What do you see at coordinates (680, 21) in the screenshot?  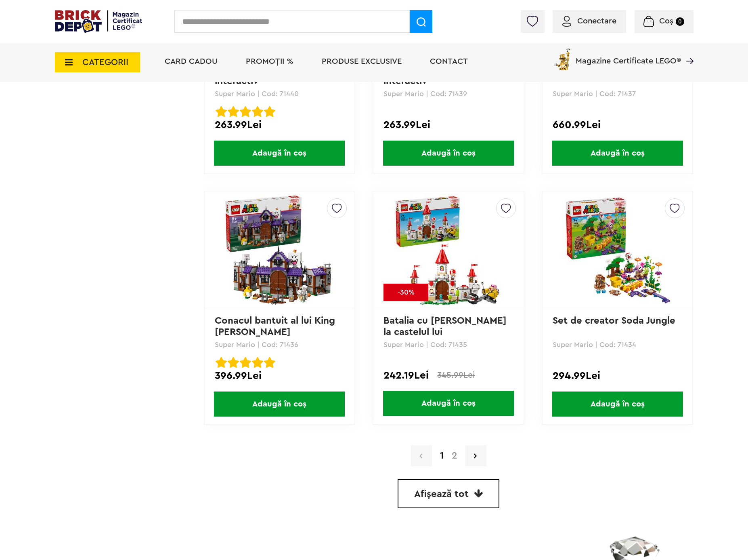 I see `small: 0` at bounding box center [680, 21].